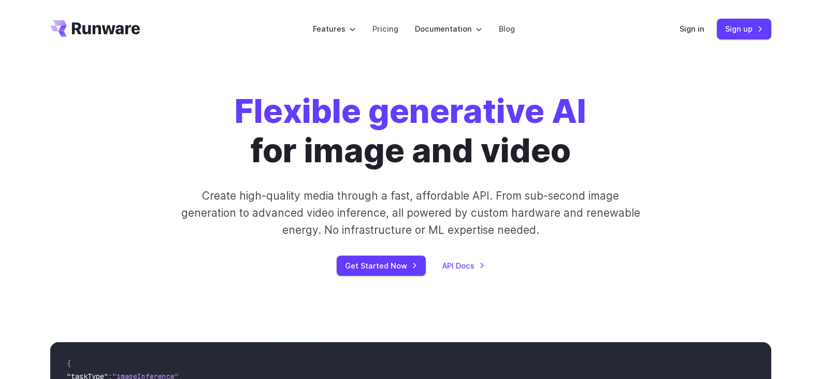  Describe the element at coordinates (334, 28) in the screenshot. I see `label: Features` at that location.